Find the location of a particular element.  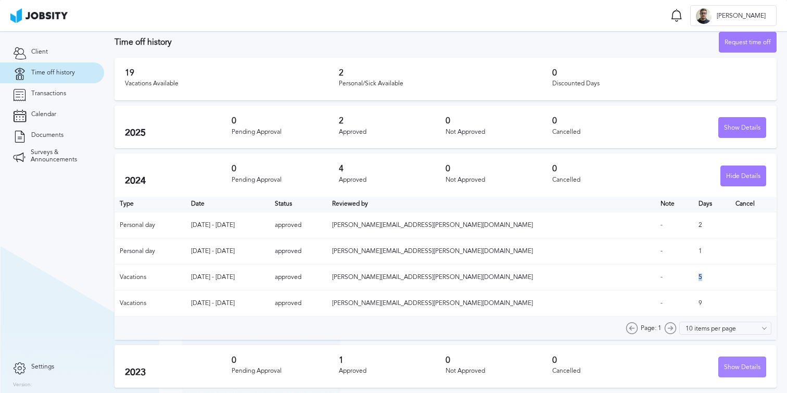

div: Personal/Sick Available is located at coordinates (446, 84).